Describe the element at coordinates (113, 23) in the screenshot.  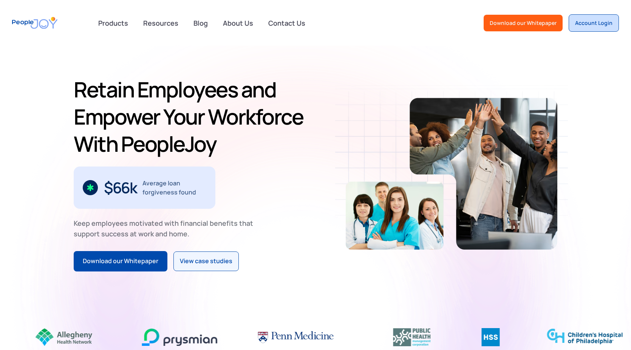
I see `div: Products` at that location.